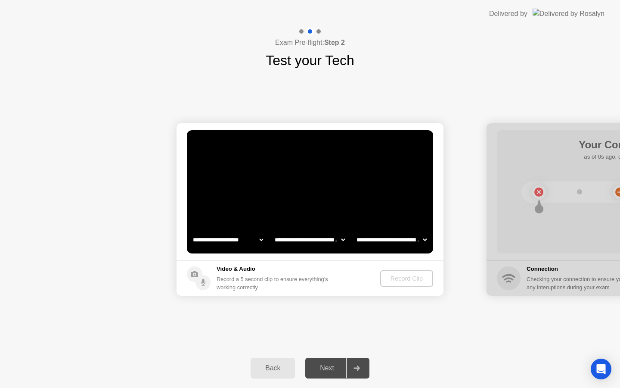 The width and height of the screenshot is (620, 388). Describe the element at coordinates (335, 42) in the screenshot. I see `b: Step 2` at that location.